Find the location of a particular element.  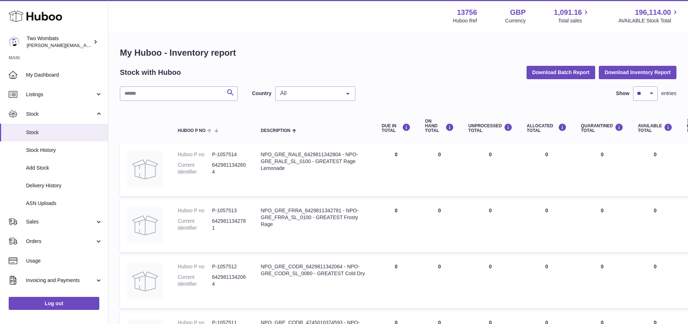

span: AVAILABLE Stock Total is located at coordinates (649, 21).